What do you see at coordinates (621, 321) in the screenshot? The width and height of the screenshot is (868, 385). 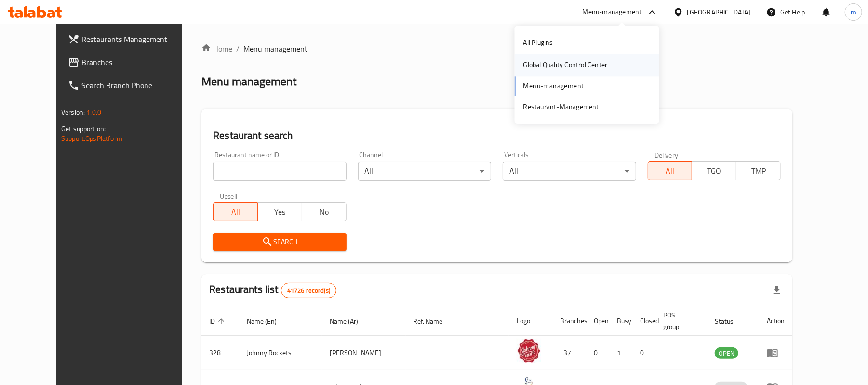 I see `th: Busy` at bounding box center [621, 321].